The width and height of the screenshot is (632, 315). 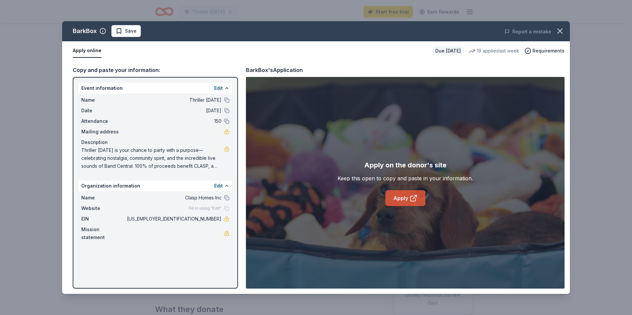 I want to click on button: Report a mistake, so click(x=528, y=32).